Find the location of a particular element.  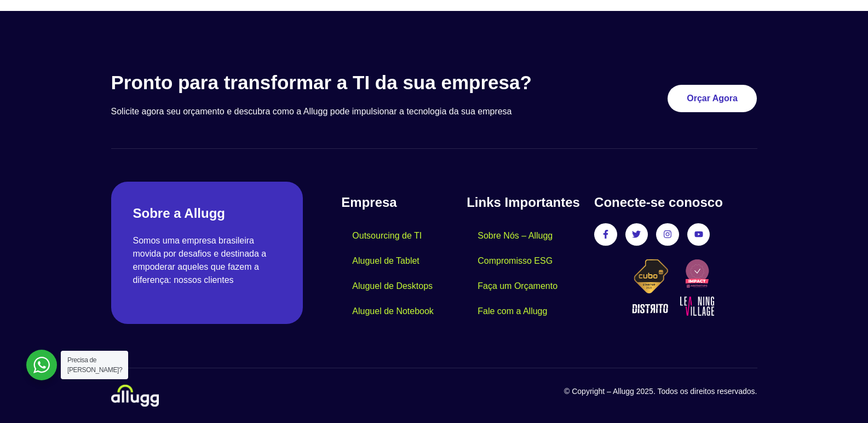

a: Sobre Nós – Allugg is located at coordinates (515, 236).